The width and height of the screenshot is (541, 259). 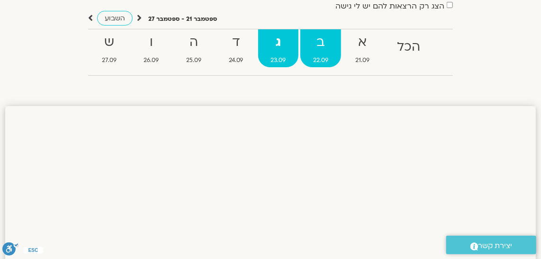 What do you see at coordinates (363, 60) in the screenshot?
I see `span: 21.09` at bounding box center [363, 60].